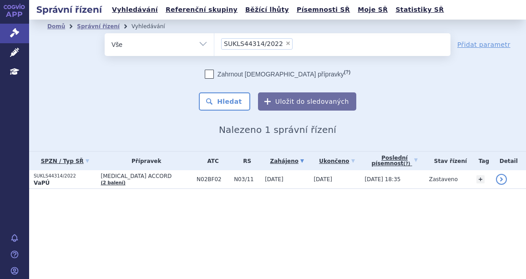  I want to click on a: Zahájeno, so click(287, 161).